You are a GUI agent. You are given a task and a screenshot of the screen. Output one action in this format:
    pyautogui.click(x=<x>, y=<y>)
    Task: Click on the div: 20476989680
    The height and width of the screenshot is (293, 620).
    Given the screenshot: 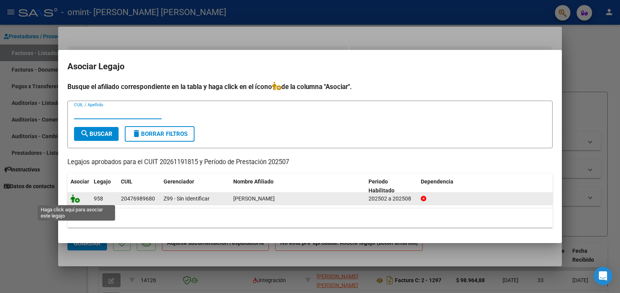 What is the action you would take?
    pyautogui.click(x=138, y=199)
    